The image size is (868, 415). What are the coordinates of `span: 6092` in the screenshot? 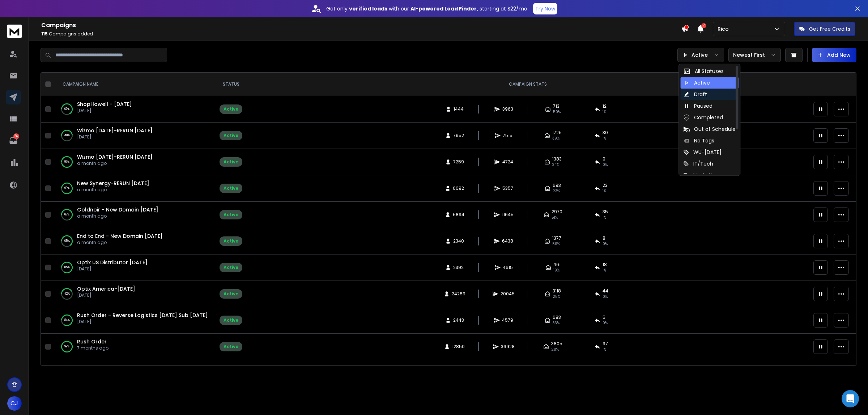 It's located at (458, 188).